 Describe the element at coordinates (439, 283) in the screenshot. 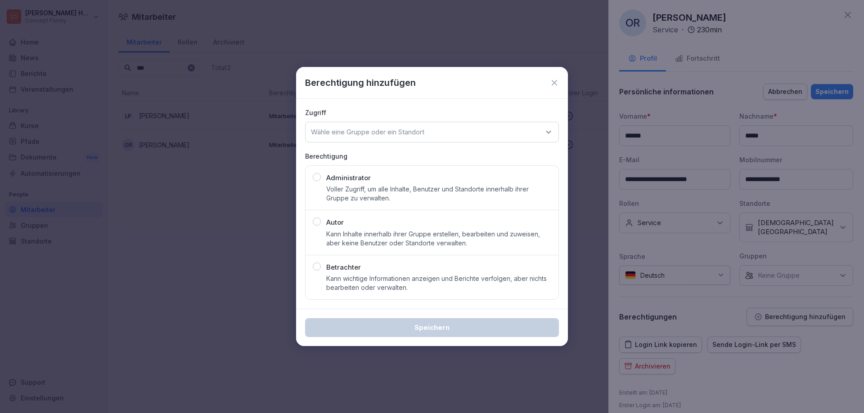

I see `p: Kann wichtige Informationen anzeigen und Berichte verfolgen, aber nichts bearbeiten oder verwalten.` at that location.